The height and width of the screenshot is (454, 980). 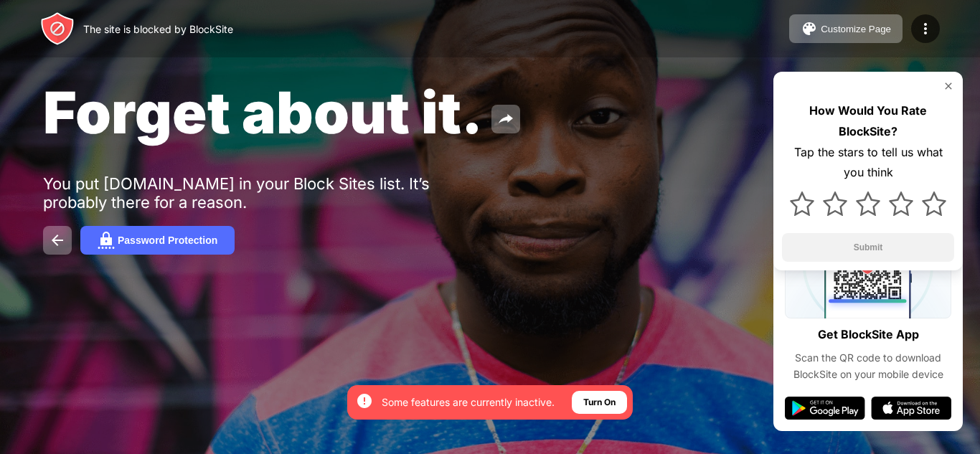 I want to click on div: Customize Page, so click(x=856, y=29).